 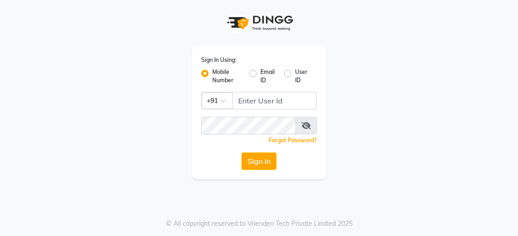 I want to click on a: Forgot Password?, so click(x=293, y=140).